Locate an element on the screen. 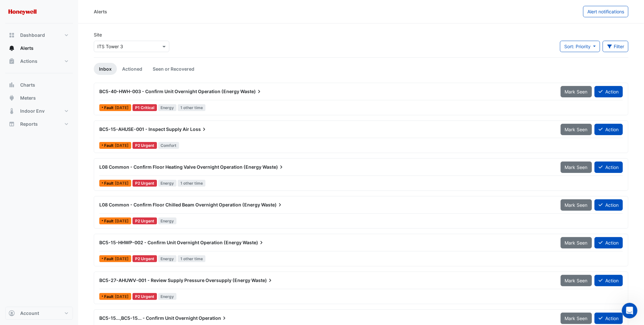 The height and width of the screenshot is (325, 644). button: Dashboard is located at coordinates (39, 35).